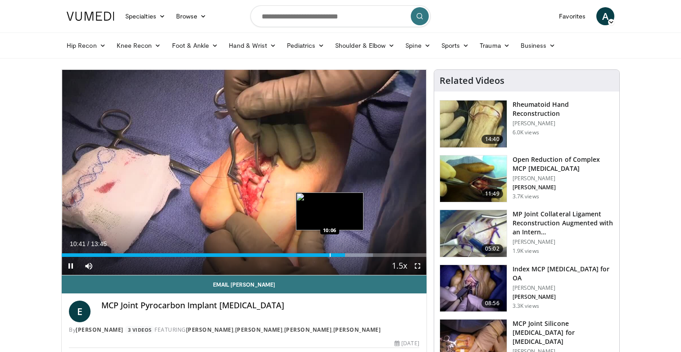 The height and width of the screenshot is (352, 681). Describe the element at coordinates (252, 46) in the screenshot. I see `a: Hand & Wrist` at that location.